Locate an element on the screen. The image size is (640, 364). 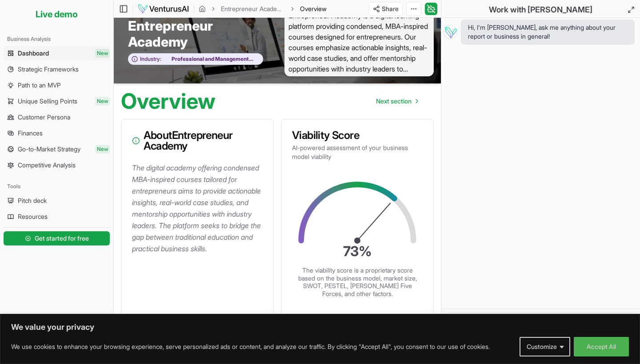
span: Unique Selling Points is located at coordinates (47, 101).